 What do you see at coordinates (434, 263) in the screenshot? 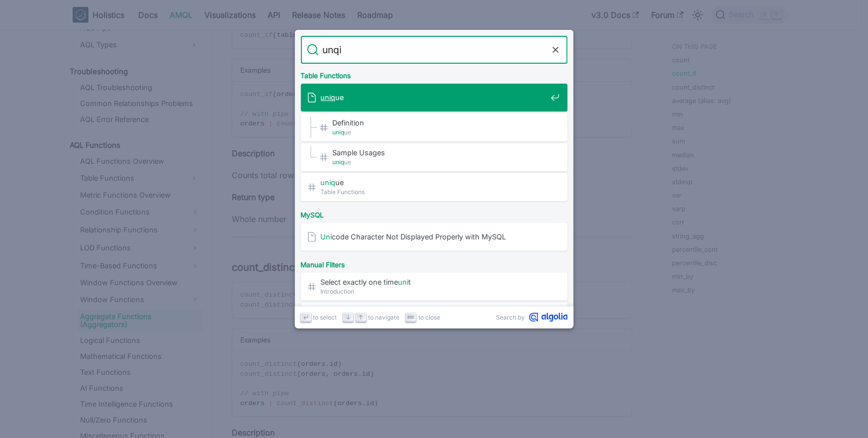
I see `div: Manual Filters` at bounding box center [434, 263].